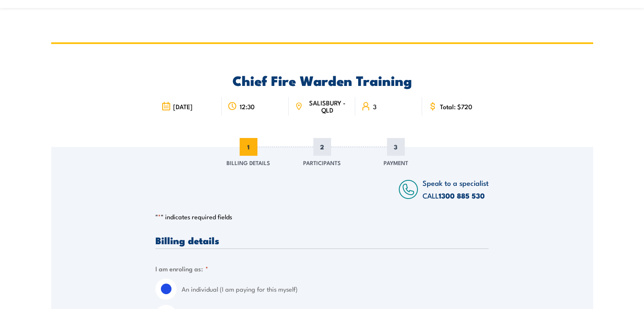 The height and width of the screenshot is (309, 644). I want to click on span: Speak to a specialist CALL, so click(456, 189).